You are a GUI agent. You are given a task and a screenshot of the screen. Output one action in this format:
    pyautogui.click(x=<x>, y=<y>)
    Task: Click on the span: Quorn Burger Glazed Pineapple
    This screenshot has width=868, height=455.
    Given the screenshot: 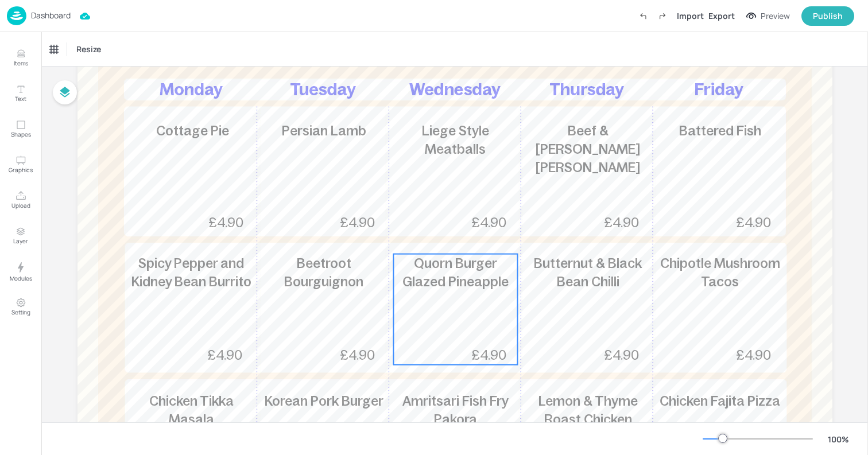 What is the action you would take?
    pyautogui.click(x=455, y=272)
    